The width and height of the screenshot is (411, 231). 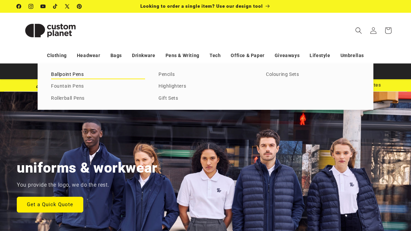 I want to click on a: Gift Sets, so click(x=206, y=98).